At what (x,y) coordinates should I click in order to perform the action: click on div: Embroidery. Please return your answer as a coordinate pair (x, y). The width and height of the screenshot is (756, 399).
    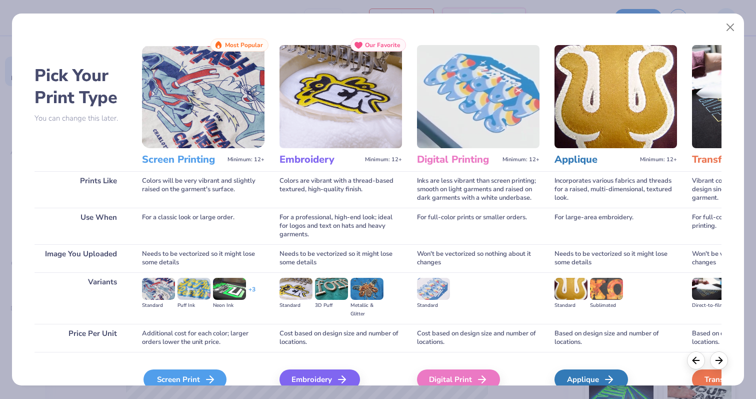
    Looking at the image, I should click on (320, 379).